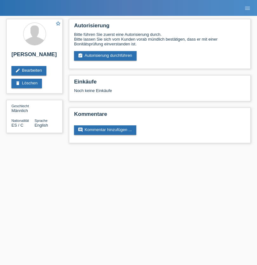  What do you see at coordinates (41, 121) in the screenshot?
I see `span: Sprache` at bounding box center [41, 121].